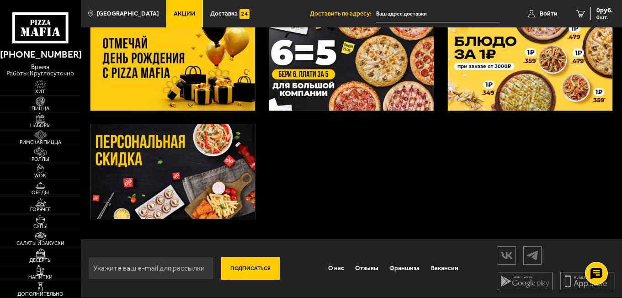 Image resolution: width=622 pixels, height=298 pixels. Describe the element at coordinates (343, 14) in the screenshot. I see `span: Доставить по адресу:` at that location.